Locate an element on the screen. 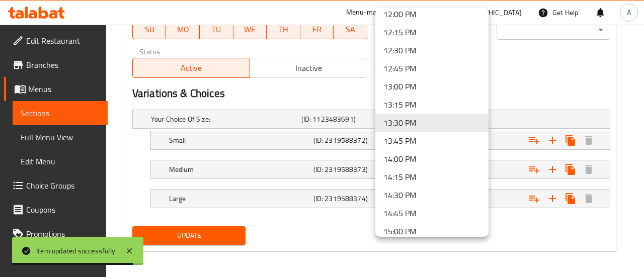 Image resolution: width=644 pixels, height=277 pixels. li: 13:15 PM is located at coordinates (432, 105).